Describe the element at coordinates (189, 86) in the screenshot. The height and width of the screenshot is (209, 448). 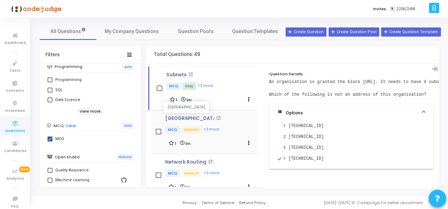
I see `span: Easy` at that location.